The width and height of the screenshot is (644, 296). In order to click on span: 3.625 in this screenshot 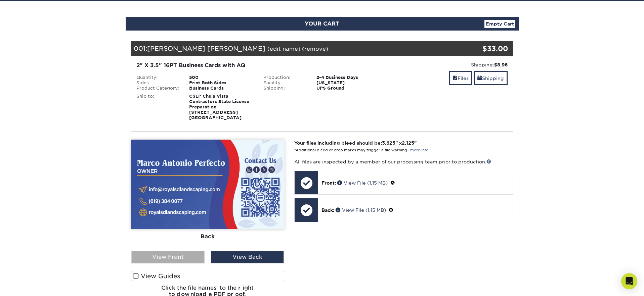, I will do `click(389, 143)`.